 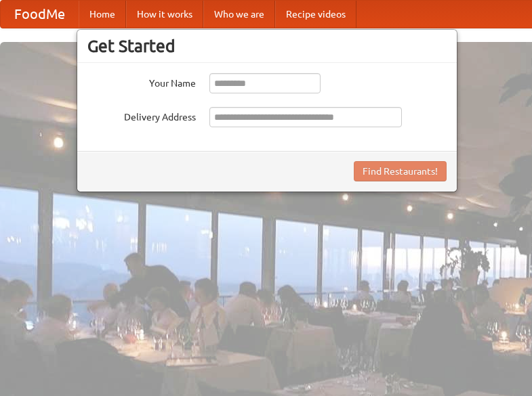 What do you see at coordinates (400, 171) in the screenshot?
I see `button: Find Restaurants!` at bounding box center [400, 171].